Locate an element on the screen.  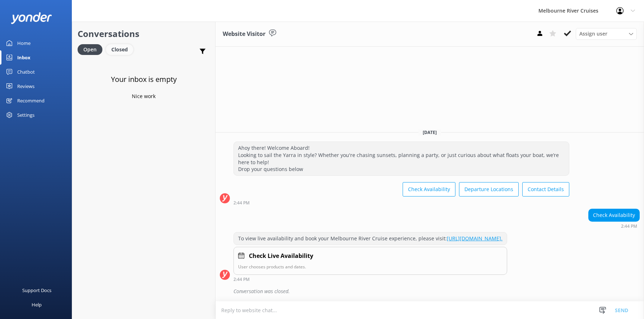
div: Support Docs is located at coordinates (37, 291).